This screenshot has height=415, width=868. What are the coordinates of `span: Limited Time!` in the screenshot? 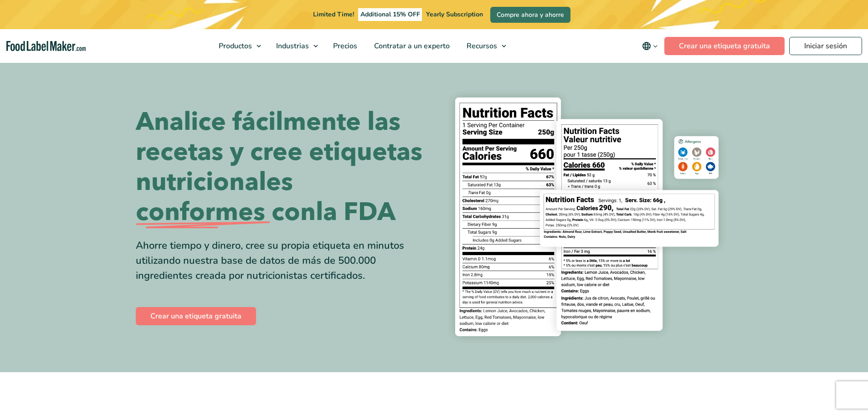 It's located at (334, 14).